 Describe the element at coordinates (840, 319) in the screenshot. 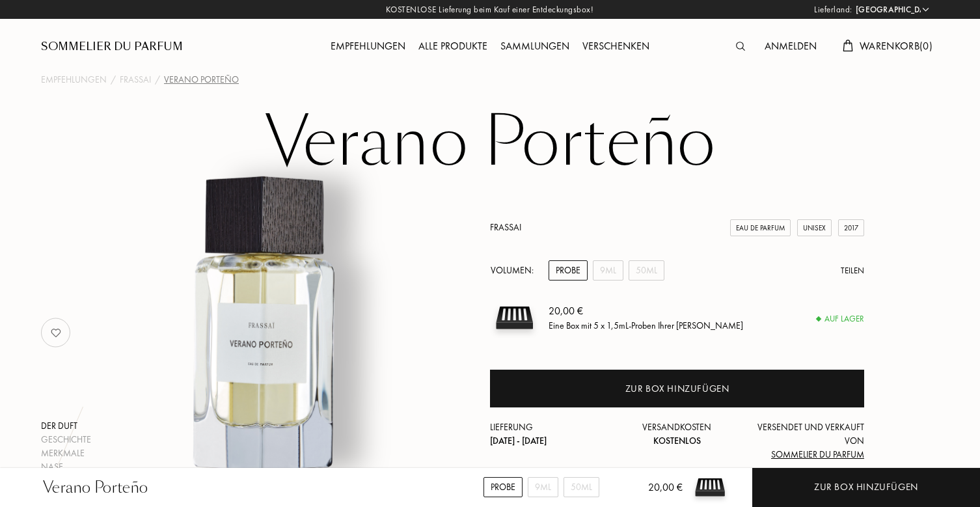

I see `div: Auf Lager` at that location.